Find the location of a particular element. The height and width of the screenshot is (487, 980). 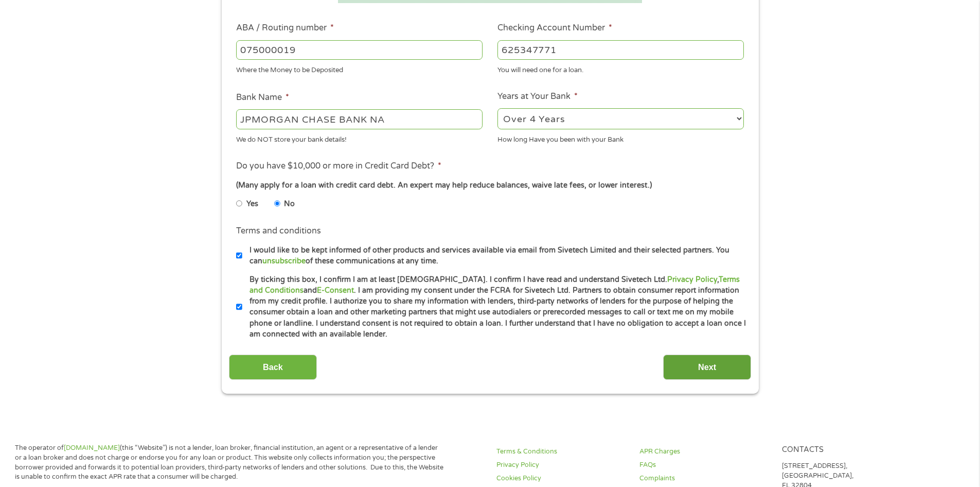

a: Terms & Conditions is located at coordinates (562, 451).